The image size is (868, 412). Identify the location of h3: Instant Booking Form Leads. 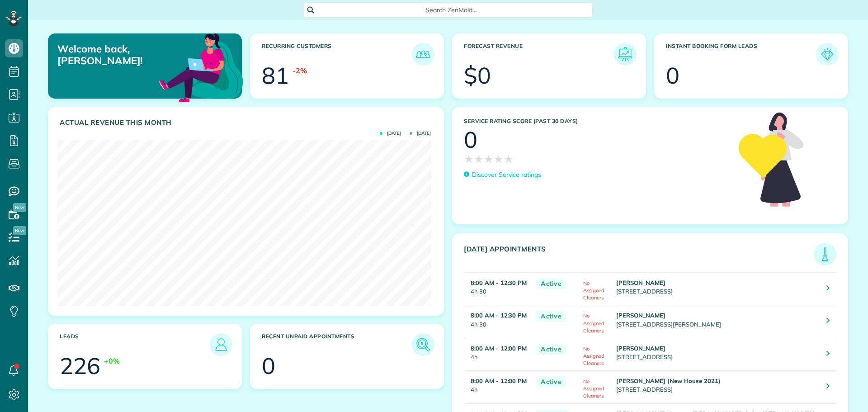
(741, 54).